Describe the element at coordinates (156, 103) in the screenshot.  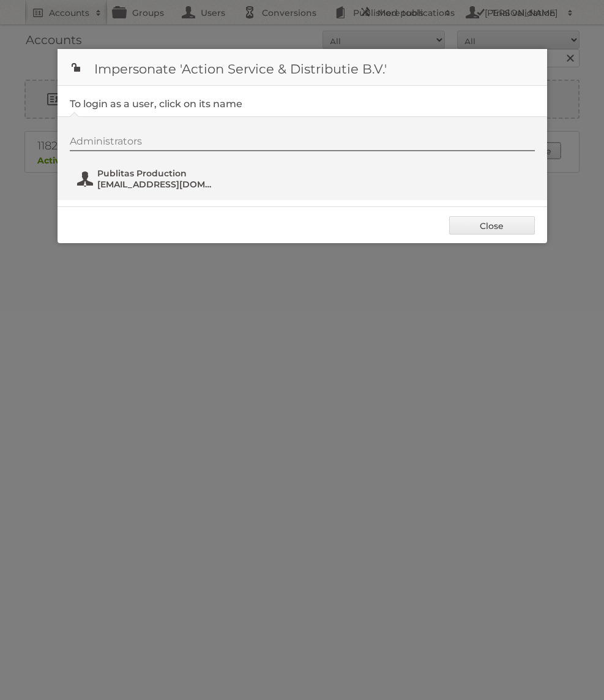
I see `legend: To login as a user, click on its name` at that location.